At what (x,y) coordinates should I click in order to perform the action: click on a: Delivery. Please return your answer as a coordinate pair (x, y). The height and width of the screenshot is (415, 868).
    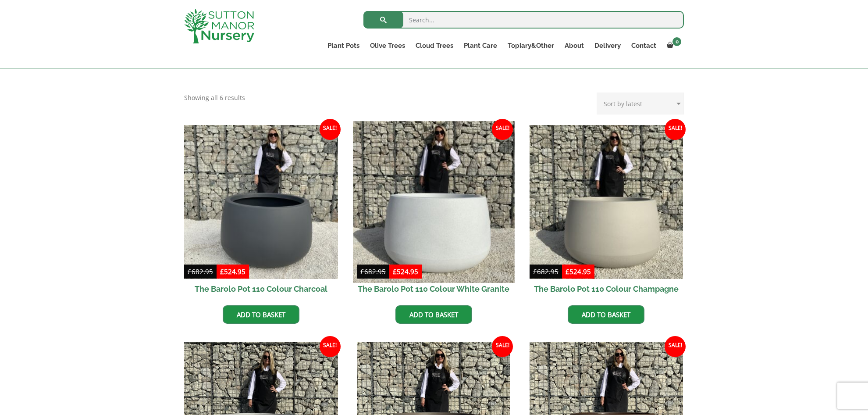
    Looking at the image, I should click on (607, 46).